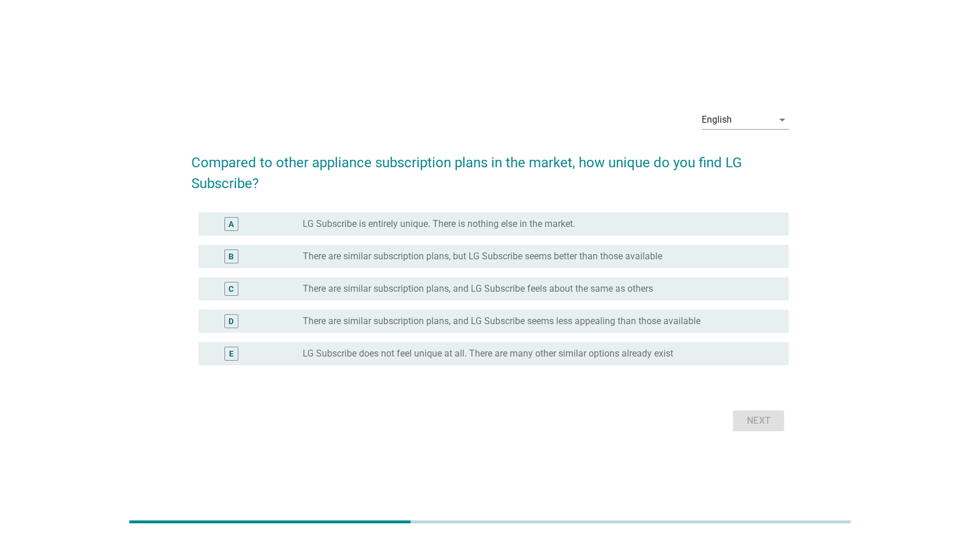 This screenshot has height=536, width=980. Describe the element at coordinates (488, 354) in the screenshot. I see `label: LG Subscribe does not feel unique at all. There are many other similar options already exist` at that location.